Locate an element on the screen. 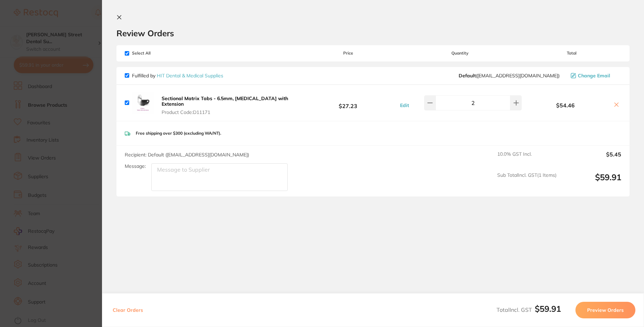 This screenshot has height=327, width=644. span: order@hitonlineshop.com is located at coordinates (509, 76).